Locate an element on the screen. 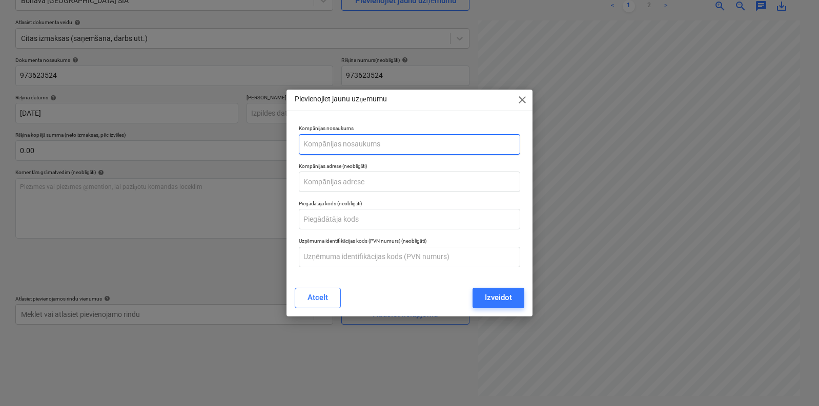 The height and width of the screenshot is (406, 819). button: Izveidot is located at coordinates (498, 298).